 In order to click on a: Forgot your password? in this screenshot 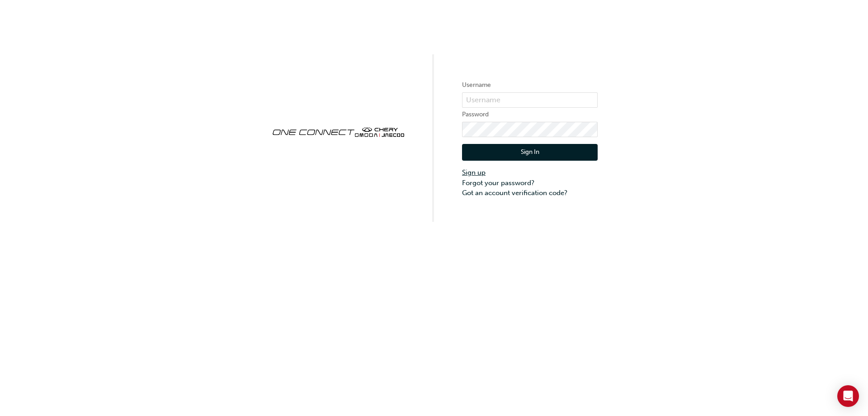, I will do `click(530, 182)`.